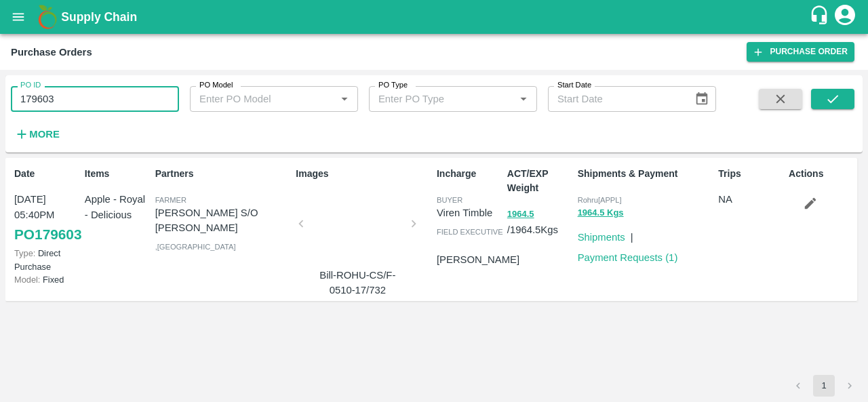 This screenshot has height=402, width=868. What do you see at coordinates (254, 99) in the screenshot?
I see `input: Enter PO Model` at bounding box center [254, 99].